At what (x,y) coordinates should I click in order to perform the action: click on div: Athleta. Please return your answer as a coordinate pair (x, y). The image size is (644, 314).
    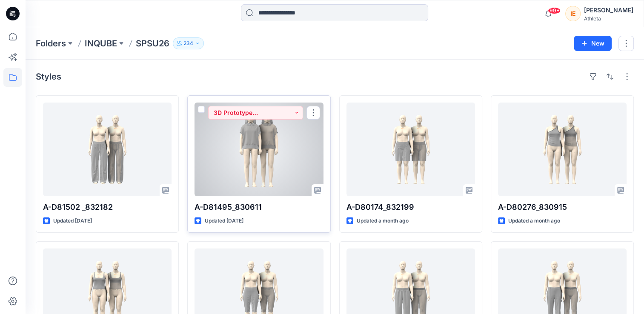
    Looking at the image, I should click on (609, 18).